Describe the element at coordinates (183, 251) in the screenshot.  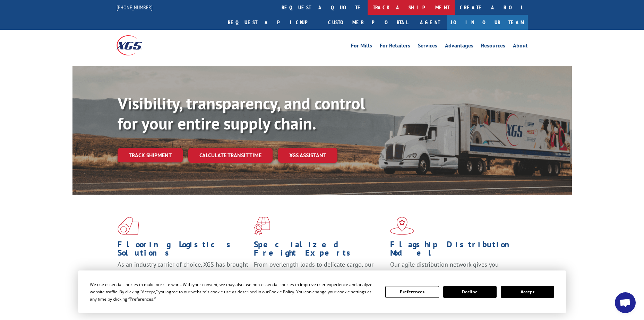
I see `h1: Flooring Logistics Solutions` at that location.